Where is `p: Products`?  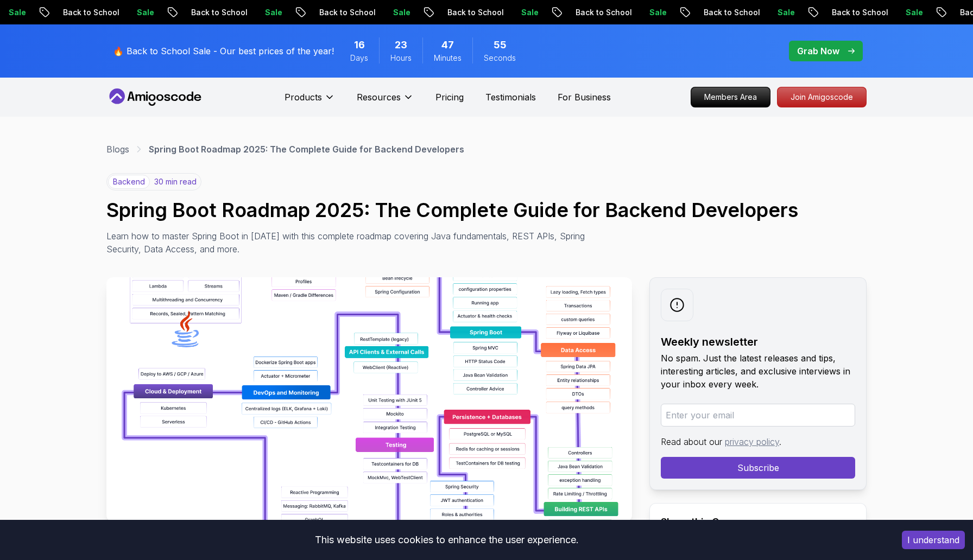 p: Products is located at coordinates (303, 97).